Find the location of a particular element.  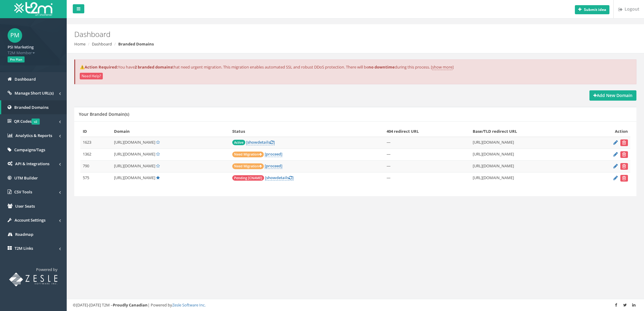

a: Default is located at coordinates (158, 178).